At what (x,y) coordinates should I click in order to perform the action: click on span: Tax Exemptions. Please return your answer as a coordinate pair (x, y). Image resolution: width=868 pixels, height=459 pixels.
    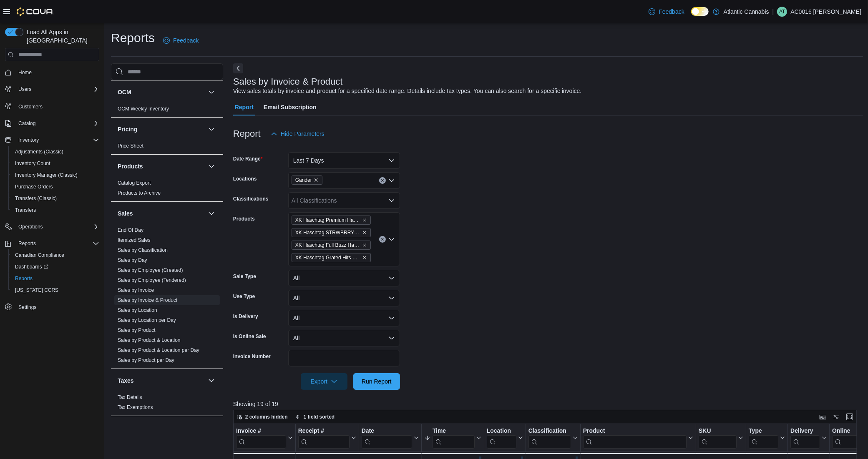
    Looking at the image, I should click on (135, 407).